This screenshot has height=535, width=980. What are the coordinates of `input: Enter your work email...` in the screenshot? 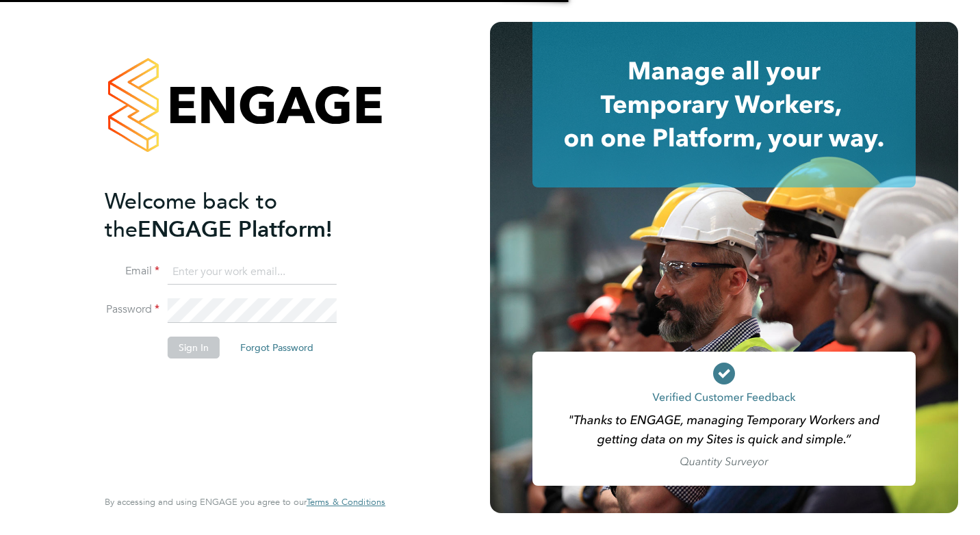 It's located at (252, 272).